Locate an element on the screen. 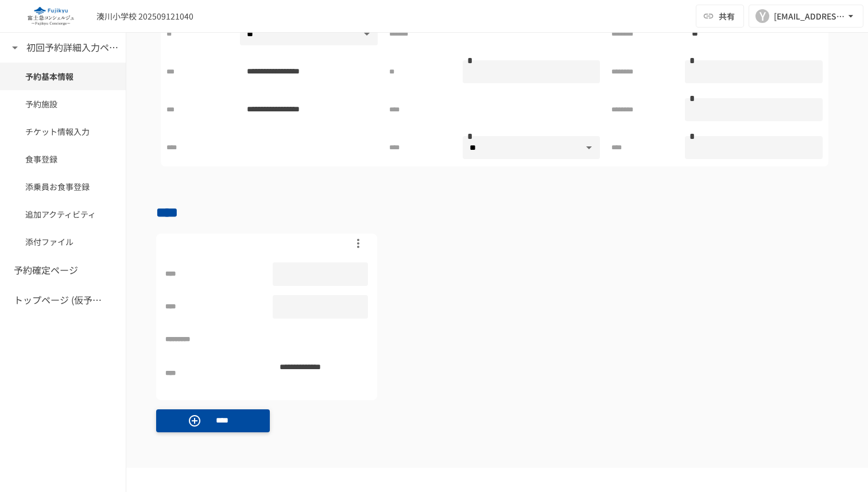 This screenshot has height=492, width=868. span: 添付ファイル is located at coordinates (63, 241).